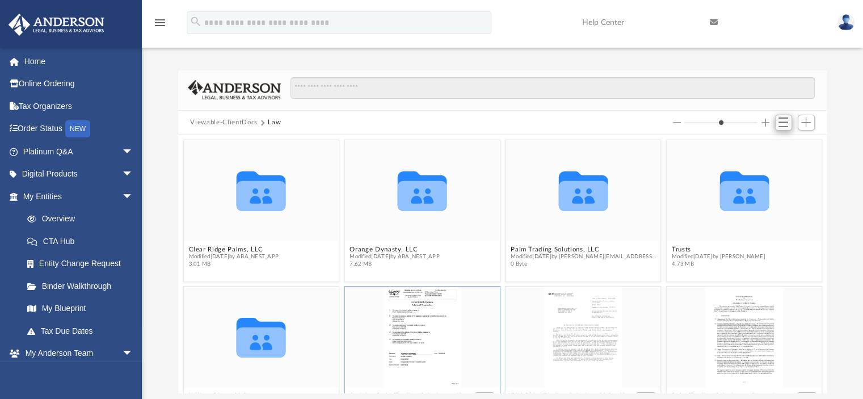  What do you see at coordinates (677, 123) in the screenshot?
I see `button: Decrease column size` at bounding box center [677, 123].